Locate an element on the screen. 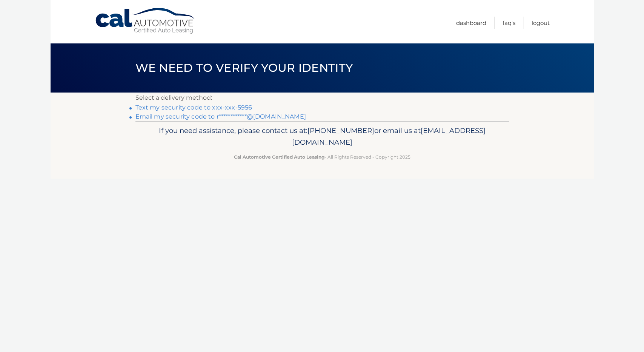  p: If you need assistance, please contact us at: or email us at is located at coordinates (322, 136).